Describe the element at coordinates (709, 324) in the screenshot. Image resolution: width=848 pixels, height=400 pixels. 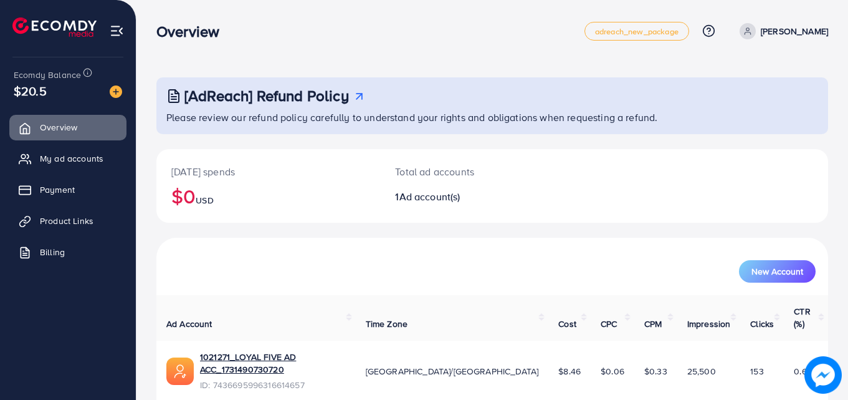
I see `span: Impression` at that location.